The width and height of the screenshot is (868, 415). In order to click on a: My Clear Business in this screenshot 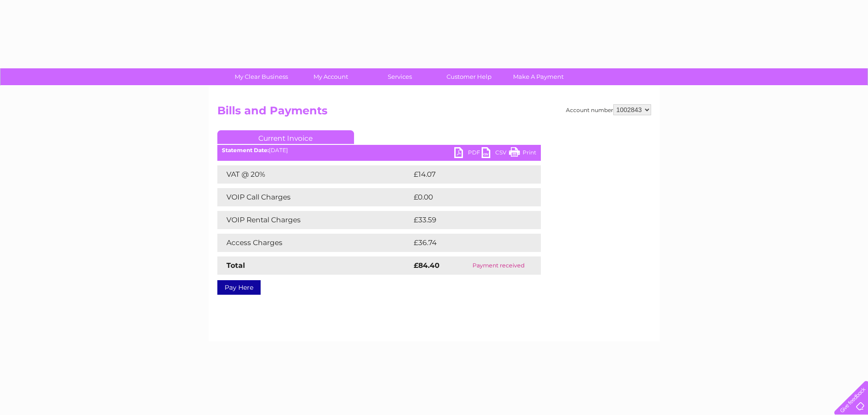, I will do `click(261, 76)`.